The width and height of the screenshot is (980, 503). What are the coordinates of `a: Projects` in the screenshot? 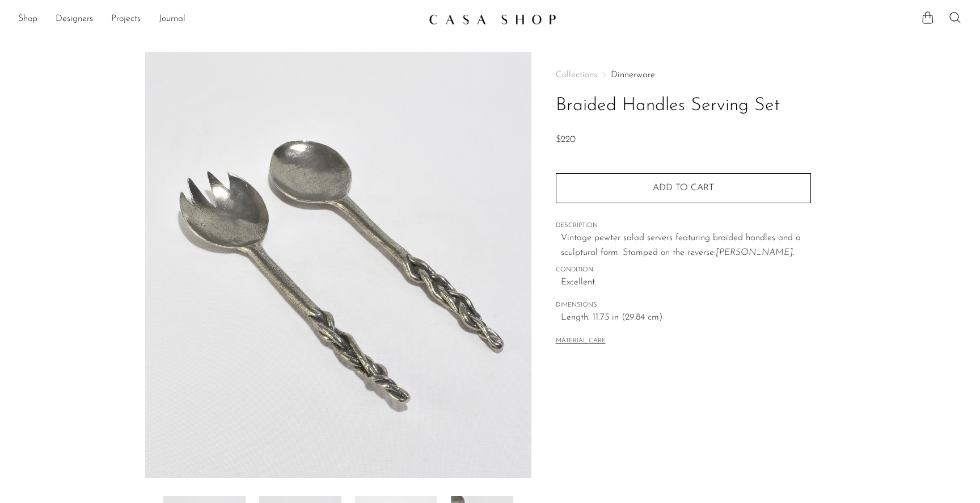 It's located at (126, 19).